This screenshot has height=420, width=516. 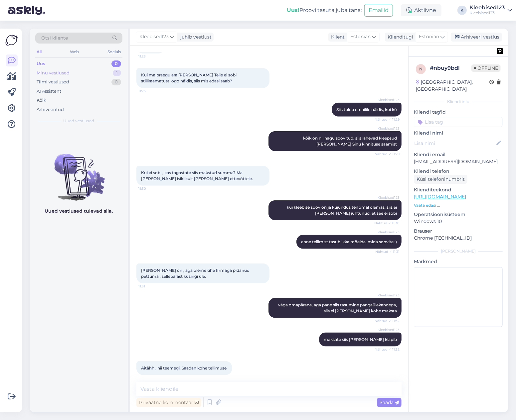 What do you see at coordinates (79, 211) in the screenshot?
I see `p: Uued vestlused tulevad siia.` at bounding box center [79, 211].